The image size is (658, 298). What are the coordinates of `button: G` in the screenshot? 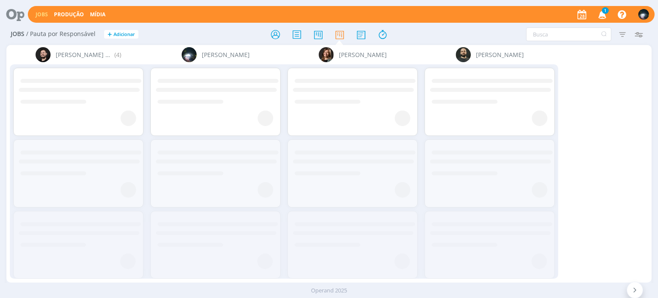 It's located at (643, 14).